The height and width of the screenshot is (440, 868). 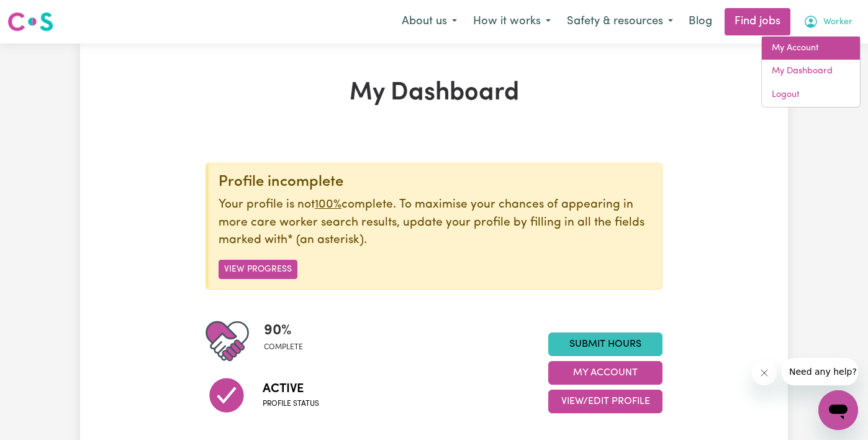 What do you see at coordinates (620, 22) in the screenshot?
I see `button: Safety & resources` at bounding box center [620, 22].